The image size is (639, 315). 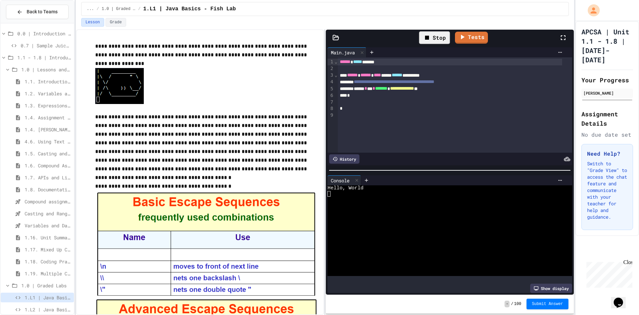 What do you see at coordinates (48, 261) in the screenshot?
I see `span: 1.18. Coding Practice 1a (1.1-1.6)` at bounding box center [48, 261].